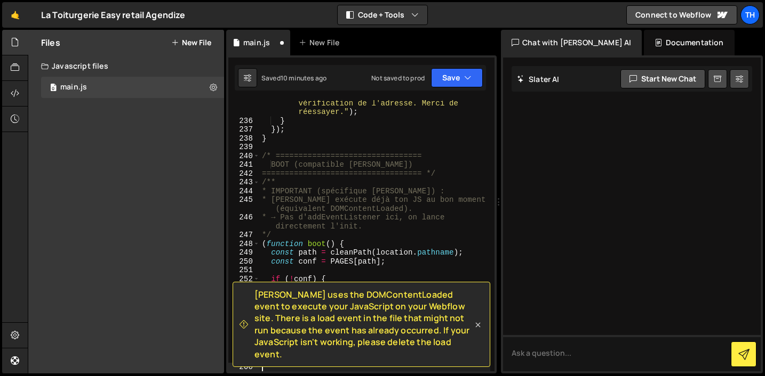  What do you see at coordinates (750, 15) in the screenshot?
I see `div: th` at bounding box center [750, 15].